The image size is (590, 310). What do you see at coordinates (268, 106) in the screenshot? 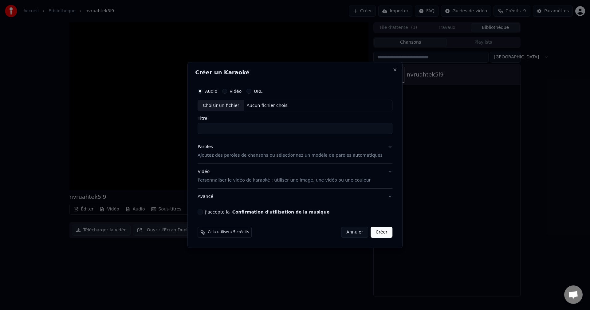
I see `div: Aucun fichier choisi` at bounding box center [268, 106].